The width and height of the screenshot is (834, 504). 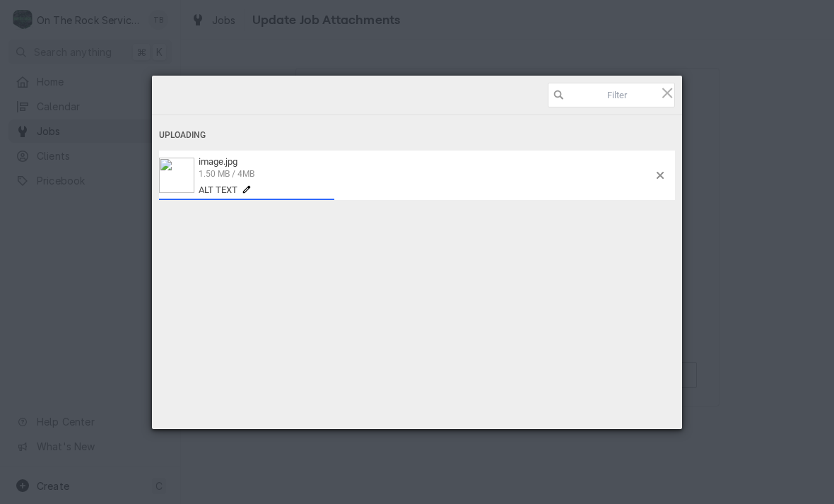 I want to click on div: Uploading, so click(x=417, y=135).